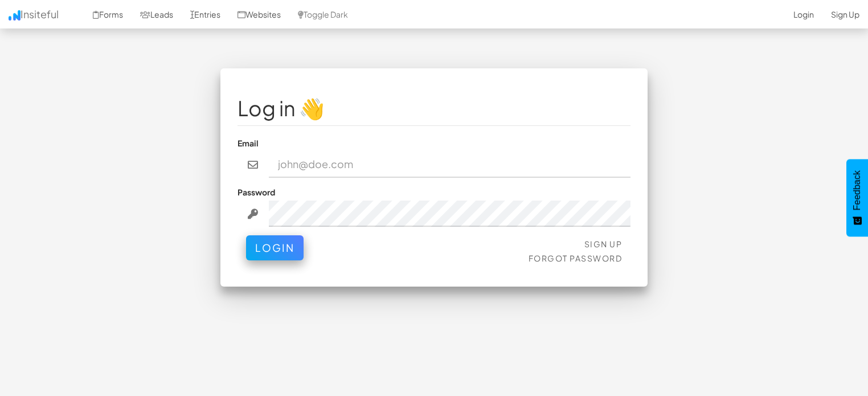 The image size is (868, 396). I want to click on button: Feedback - Show survey, so click(858, 198).